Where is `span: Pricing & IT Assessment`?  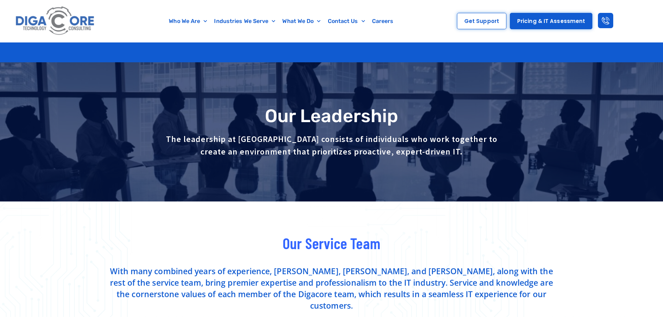
span: Pricing & IT Assessment is located at coordinates (551, 21).